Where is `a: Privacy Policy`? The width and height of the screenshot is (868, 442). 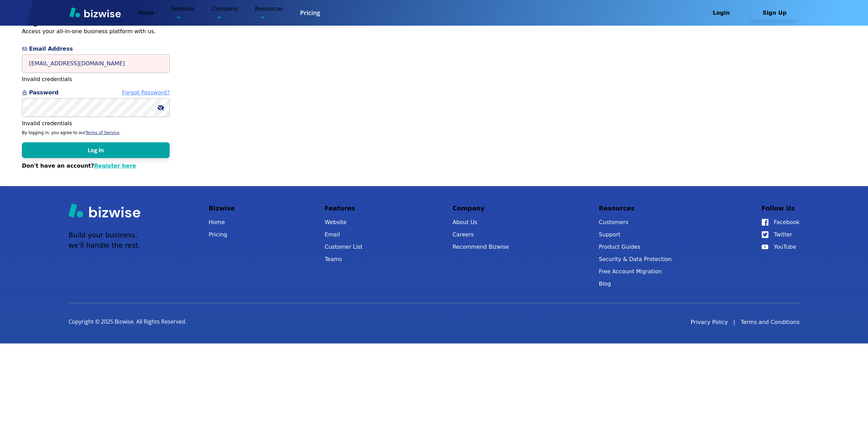 a: Privacy Policy is located at coordinates (708, 322).